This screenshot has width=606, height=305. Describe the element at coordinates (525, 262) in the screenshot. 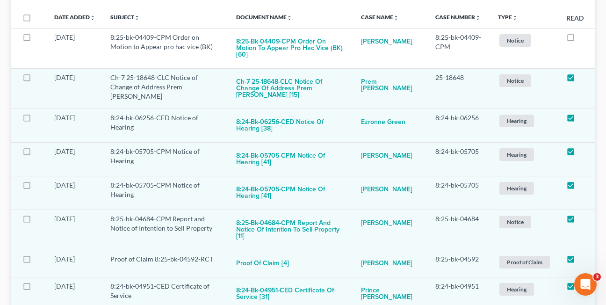

I see `a: Proof of Claim` at that location.